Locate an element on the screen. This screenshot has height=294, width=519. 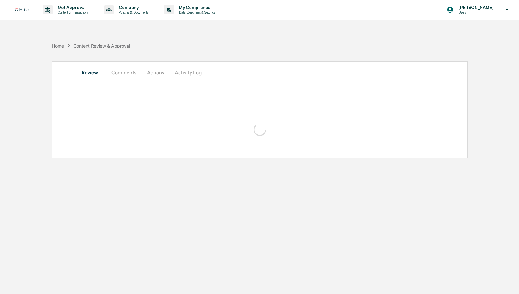
p: Get Approval is located at coordinates (72, 8).